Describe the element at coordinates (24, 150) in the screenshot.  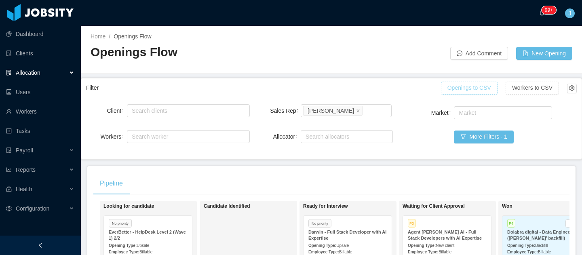
I see `span: Payroll` at that location.